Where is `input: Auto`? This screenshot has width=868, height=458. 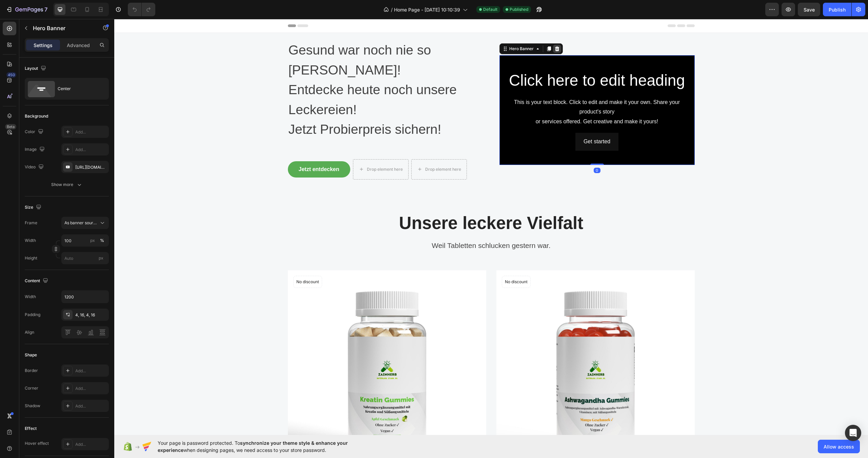 input: Auto is located at coordinates (85, 297).